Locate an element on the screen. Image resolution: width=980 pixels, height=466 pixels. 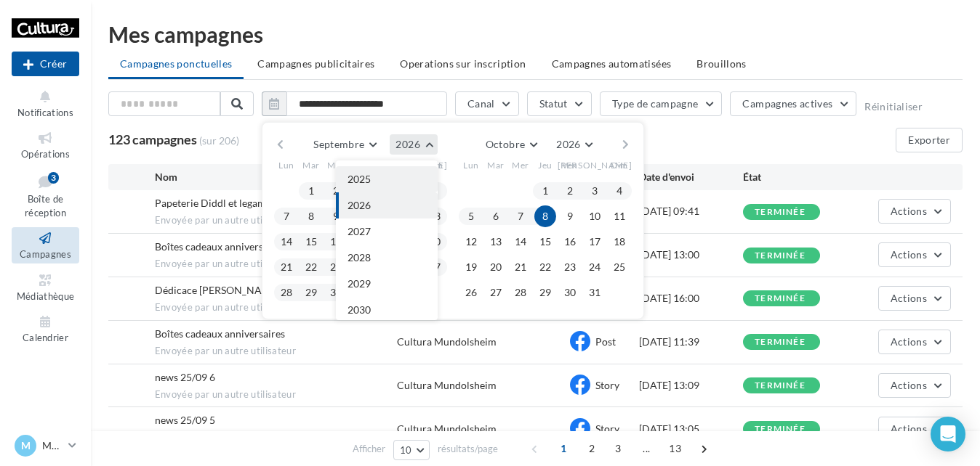
span: Octobre is located at coordinates (505, 144).